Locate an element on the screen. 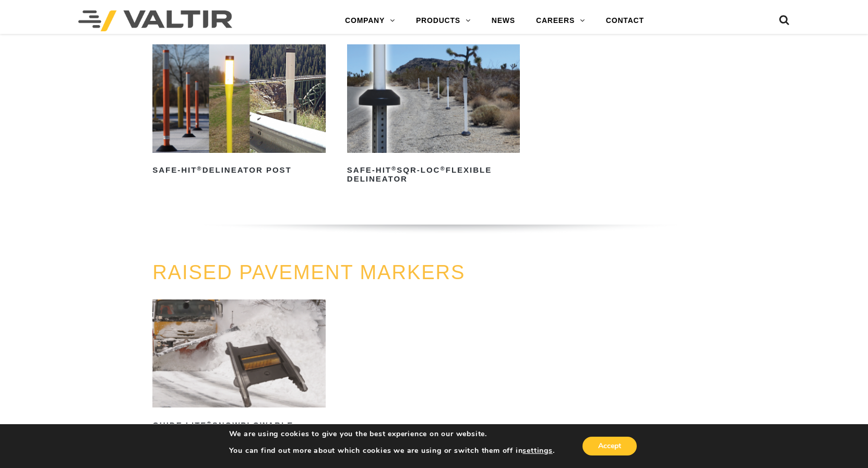  h2: Safe-Hit Delineator Post is located at coordinates (239, 171).